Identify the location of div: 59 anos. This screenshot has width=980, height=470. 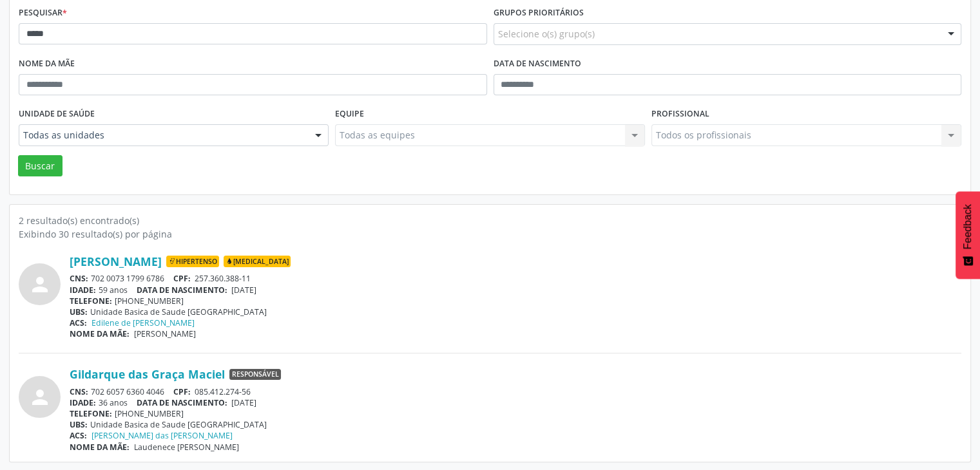
(515, 290).